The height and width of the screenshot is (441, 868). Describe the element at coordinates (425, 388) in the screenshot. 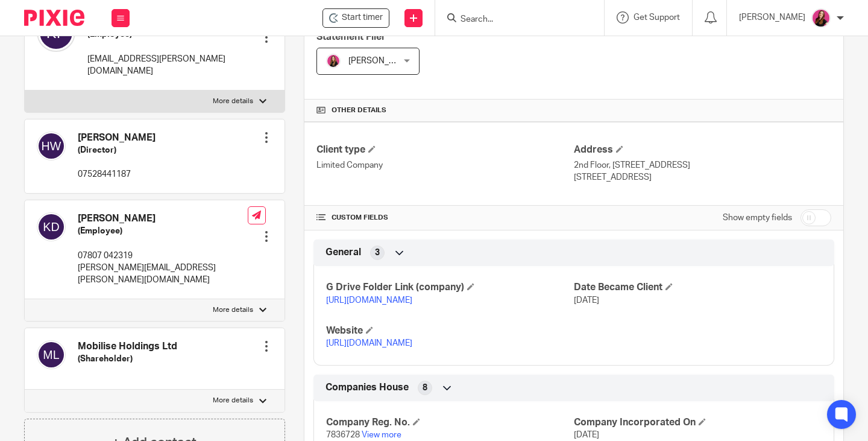

I see `span: 8` at that location.